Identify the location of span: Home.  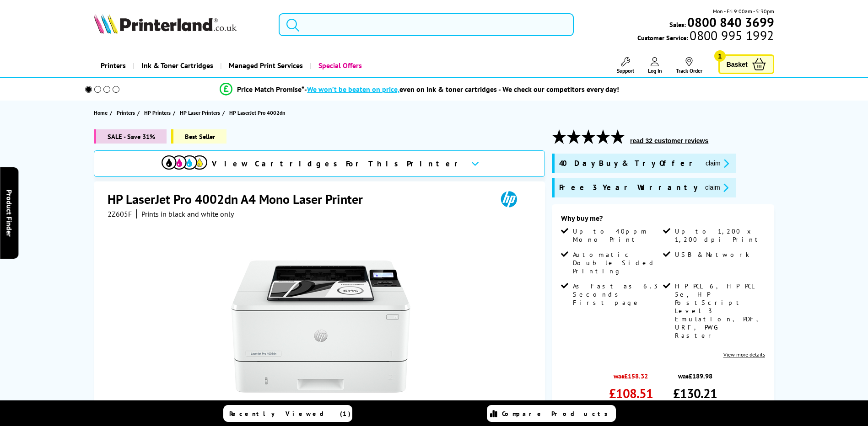
(101, 113).